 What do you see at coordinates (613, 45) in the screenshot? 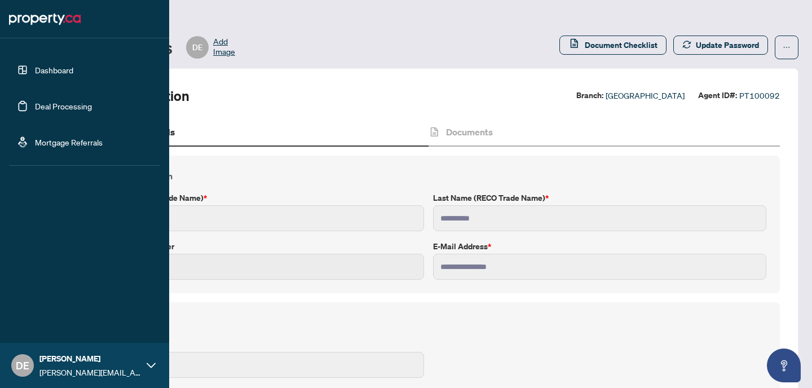
I see `button: Document Checklist` at bounding box center [613, 45].